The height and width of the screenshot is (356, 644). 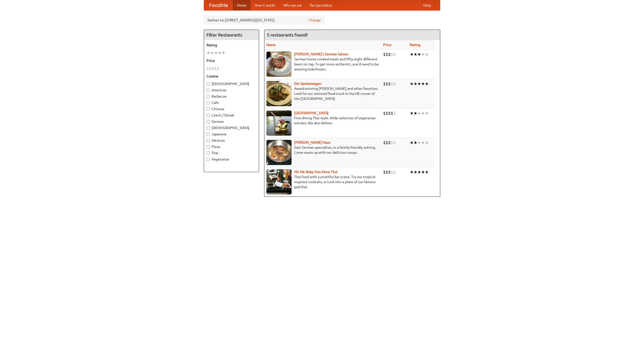 What do you see at coordinates (232, 35) in the screenshot?
I see `h4: Filter Restaurants` at bounding box center [232, 35].